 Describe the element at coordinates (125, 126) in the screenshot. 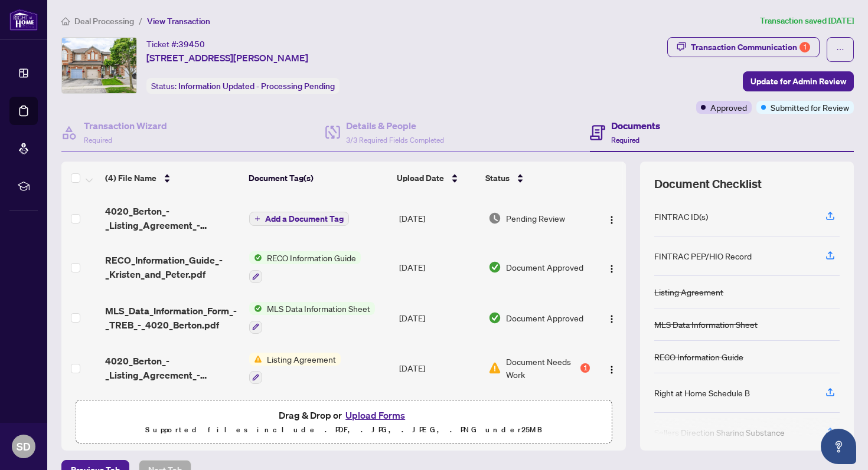

I see `h4: Transaction Wizard` at that location.